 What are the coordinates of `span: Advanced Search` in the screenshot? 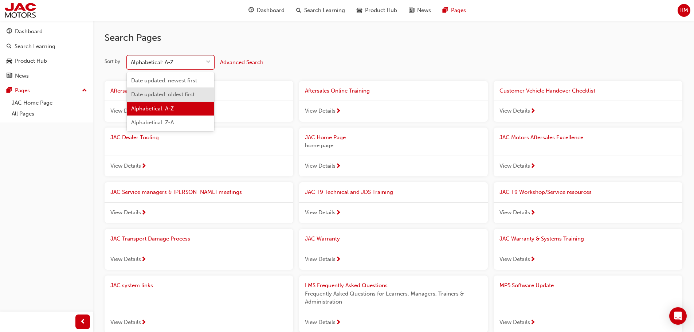 It's located at (242, 62).